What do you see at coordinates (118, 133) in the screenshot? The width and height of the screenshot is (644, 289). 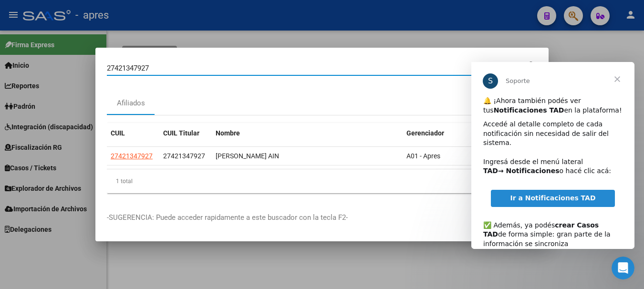 I see `span: CUIL` at bounding box center [118, 133].